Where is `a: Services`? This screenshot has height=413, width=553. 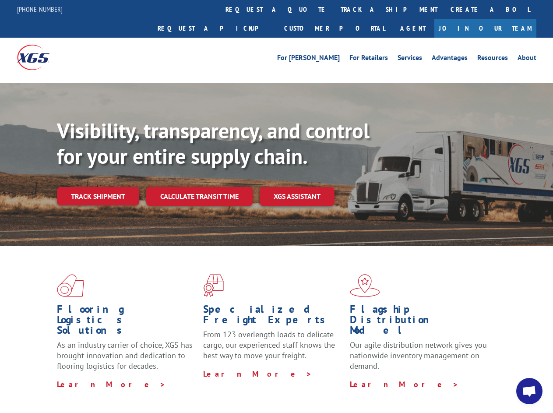 a: Services is located at coordinates (410, 59).